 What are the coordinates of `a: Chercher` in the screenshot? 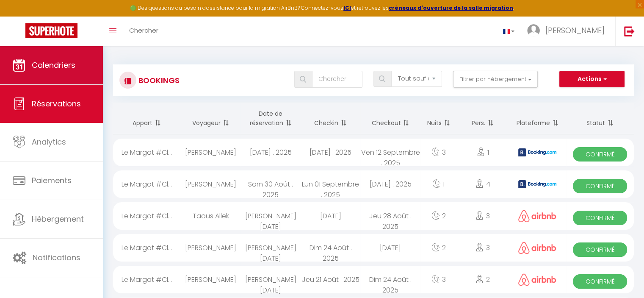 It's located at (144, 31).